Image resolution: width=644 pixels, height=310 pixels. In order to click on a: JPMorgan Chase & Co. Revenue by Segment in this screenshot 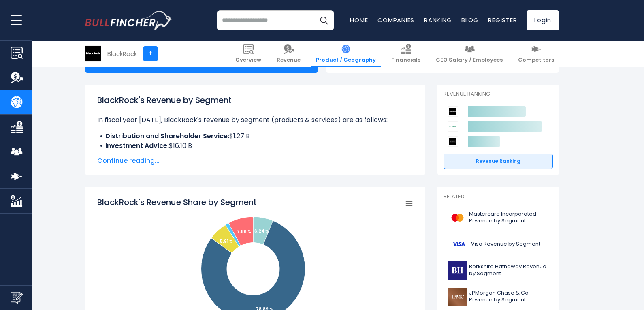, I will do `click(498, 297)`.